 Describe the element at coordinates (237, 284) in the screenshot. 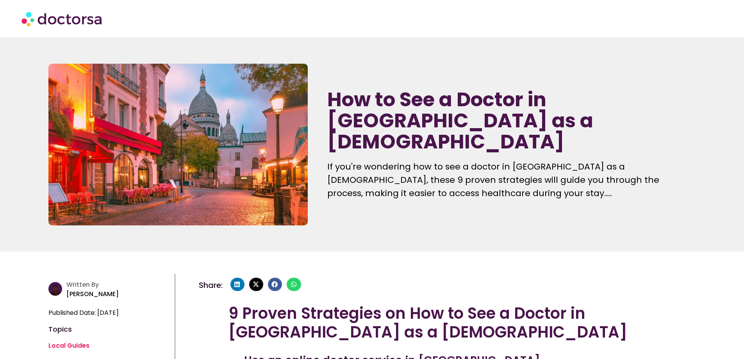

I see `div: Share on linkedin` at that location.